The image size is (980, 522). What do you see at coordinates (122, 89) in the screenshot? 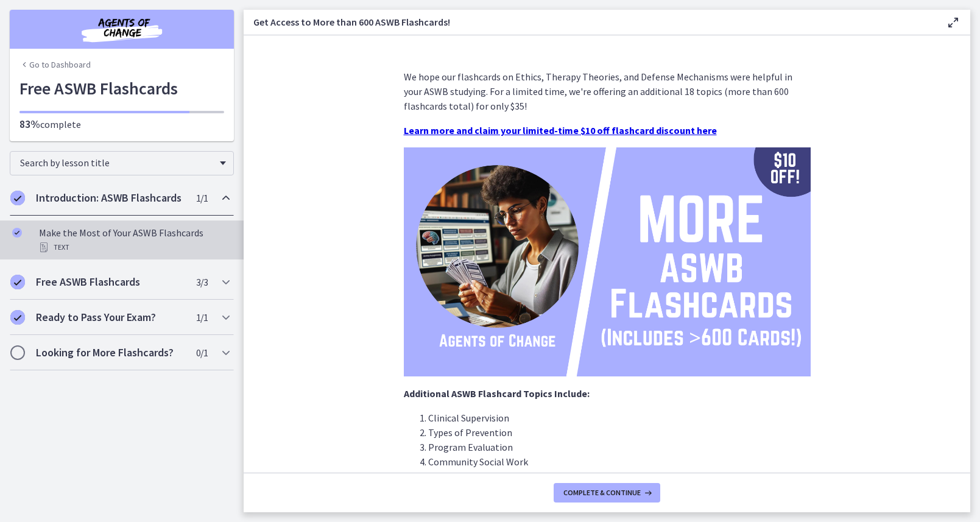
I see `h1: Free ASWB Flashcards` at bounding box center [122, 89].